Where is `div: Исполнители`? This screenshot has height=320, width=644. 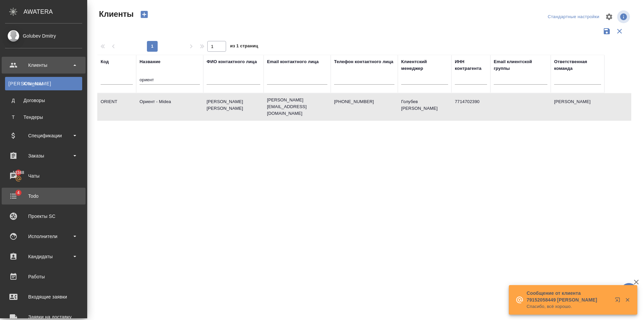 div: Исполнители is located at coordinates (44, 236).